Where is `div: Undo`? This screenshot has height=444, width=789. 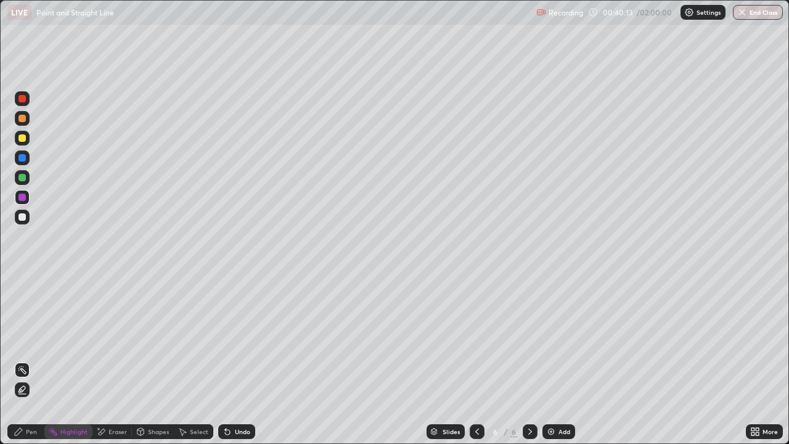
div: Undo is located at coordinates (242, 431).